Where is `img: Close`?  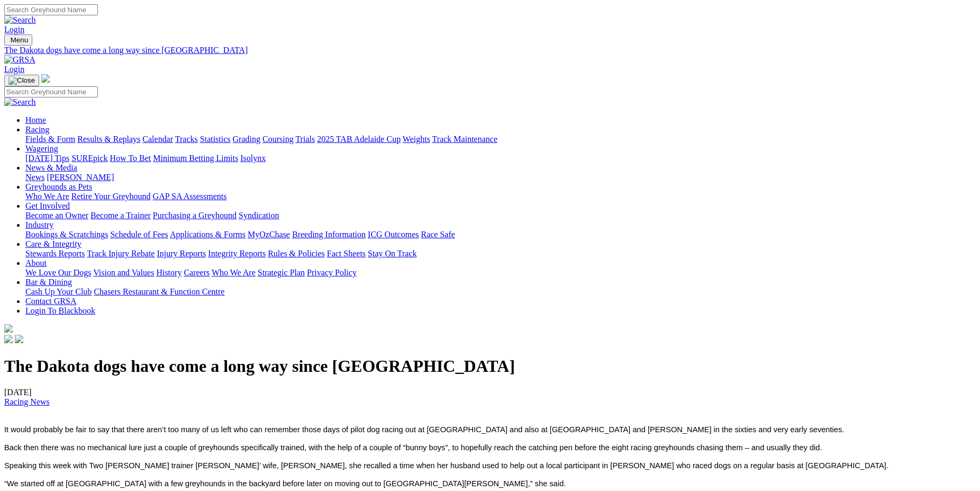
img: Close is located at coordinates (22, 80).